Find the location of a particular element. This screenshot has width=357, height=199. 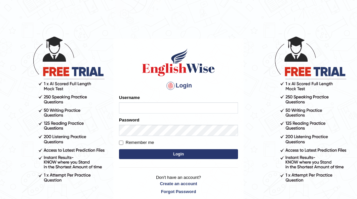

input: Remember me is located at coordinates (121, 143).